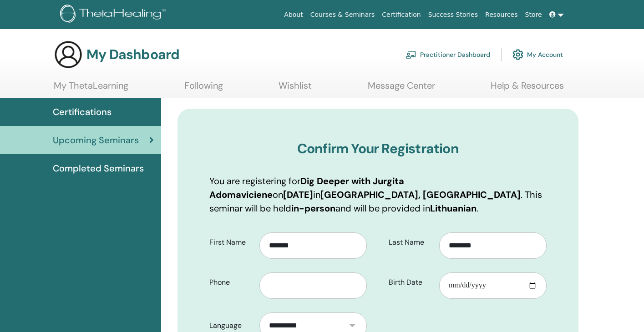  Describe the element at coordinates (410, 282) in the screenshot. I see `label: Birth Date` at that location.